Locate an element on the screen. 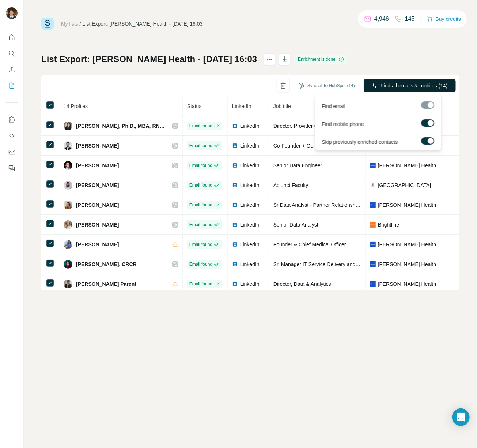  button: Buy credits is located at coordinates (444, 19).